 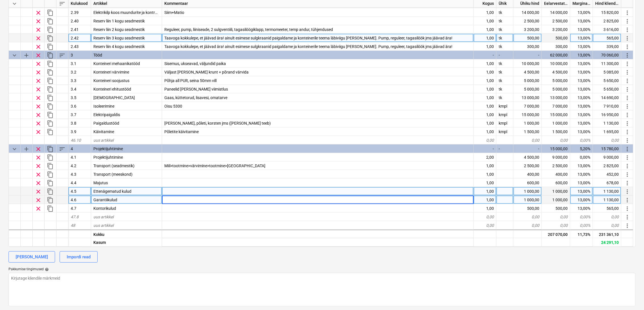 What do you see at coordinates (126, 234) in the screenshot?
I see `div: Kokku` at bounding box center [126, 234].